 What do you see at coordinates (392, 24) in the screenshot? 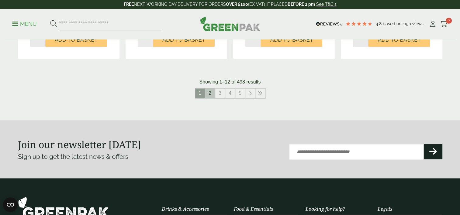
I see `span: Based on` at bounding box center [392, 24].